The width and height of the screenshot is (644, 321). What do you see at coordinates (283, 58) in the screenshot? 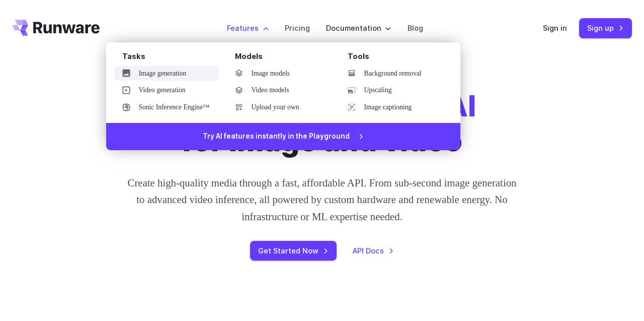
I see `div: Models` at bounding box center [283, 58].